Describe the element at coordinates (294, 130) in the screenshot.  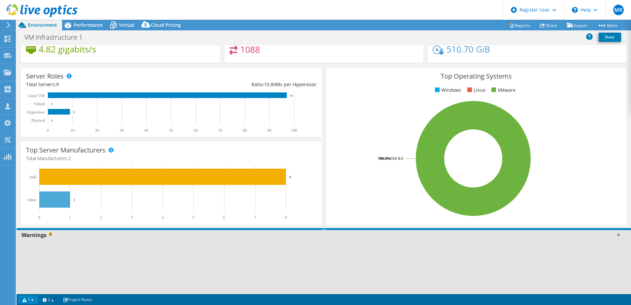
I see `text: 100` at that location.